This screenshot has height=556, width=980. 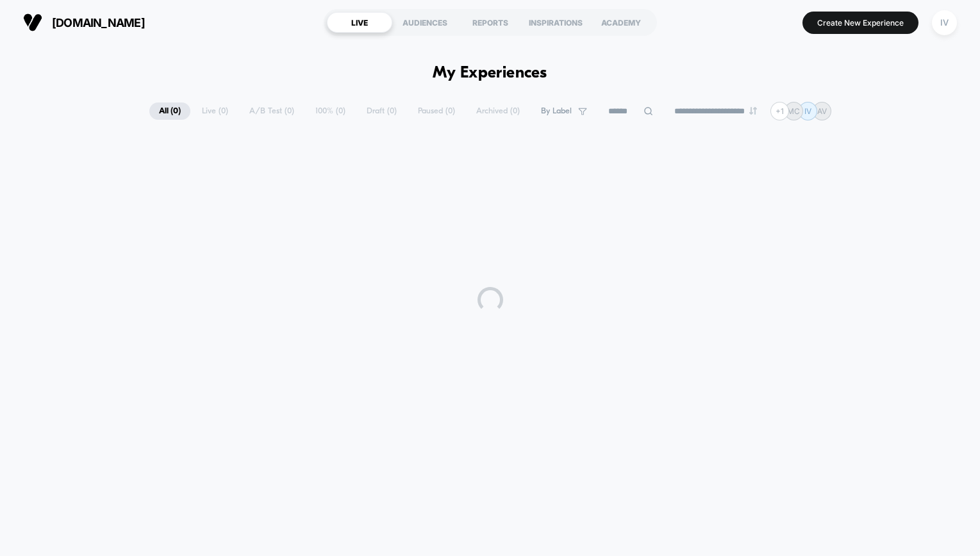 What do you see at coordinates (780, 111) in the screenshot?
I see `div: + 1` at bounding box center [780, 111].